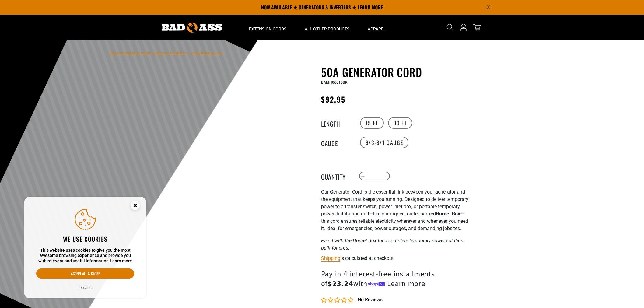 This screenshot has width=644, height=308. Describe the element at coordinates (377, 29) in the screenshot. I see `span: Apparel` at that location.